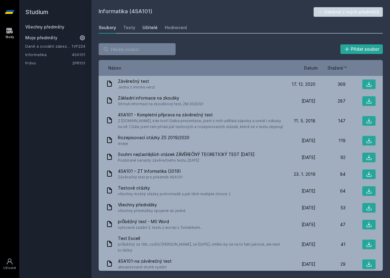  Describe the element at coordinates (160, 228) in the screenshot. I see `span: vyfocené zadání 2. testu z wordu s Tománkem...` at that location.